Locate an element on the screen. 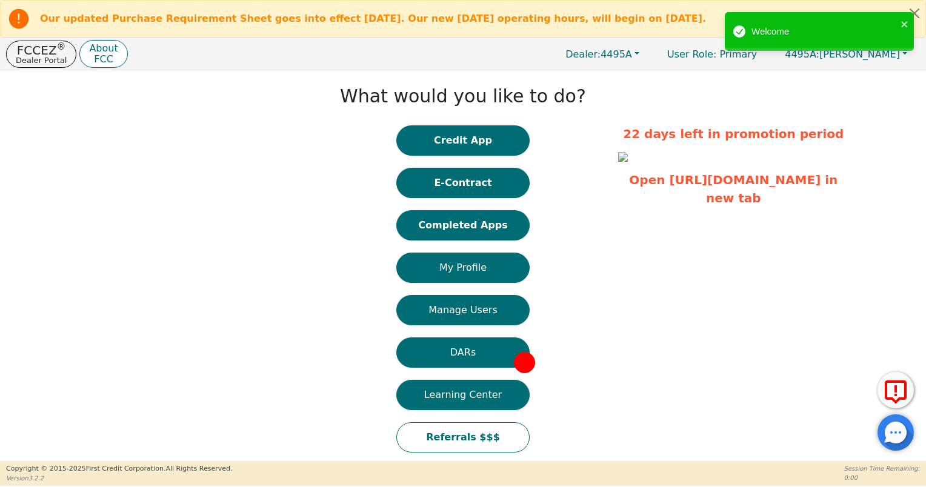  button: Manage Users is located at coordinates (463, 310).